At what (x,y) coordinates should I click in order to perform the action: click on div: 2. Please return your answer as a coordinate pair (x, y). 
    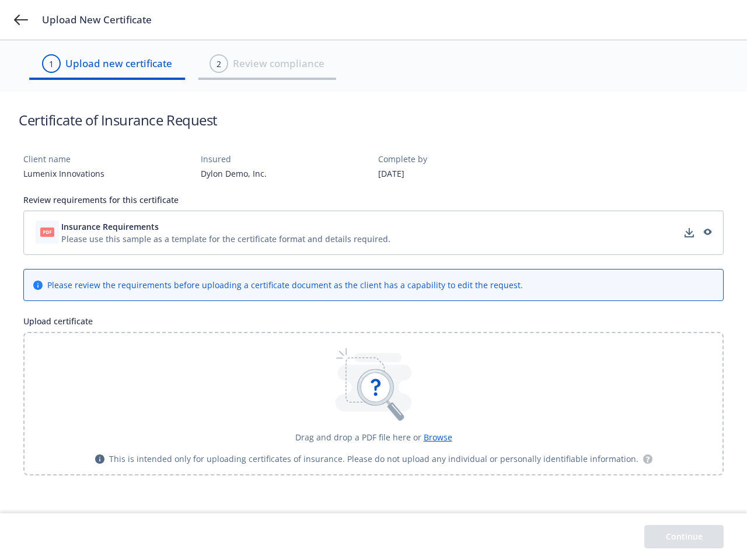
    Looking at the image, I should click on (219, 63).